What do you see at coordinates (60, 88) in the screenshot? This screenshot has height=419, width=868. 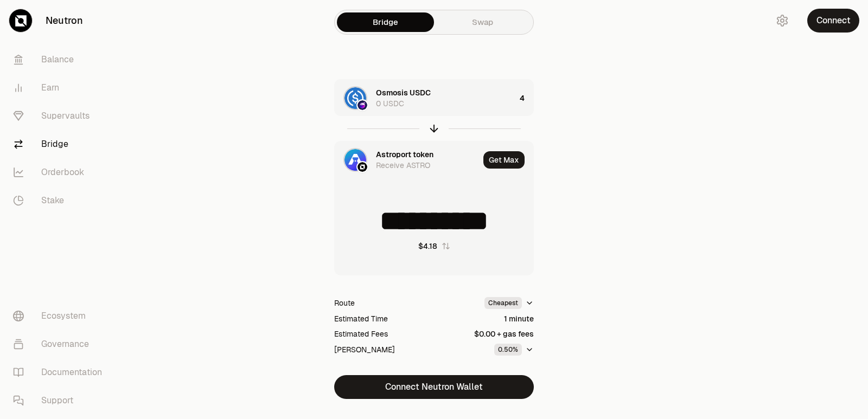 I see `a: Earn` at bounding box center [60, 88].